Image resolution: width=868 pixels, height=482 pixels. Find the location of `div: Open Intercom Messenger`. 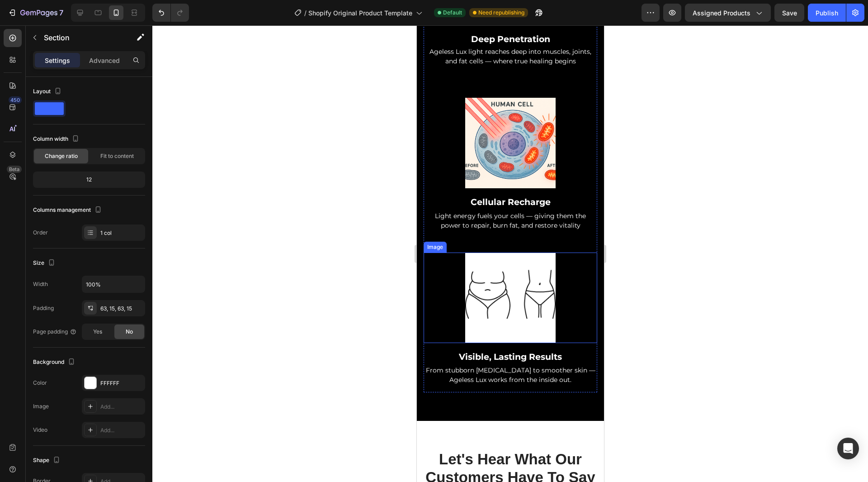

div: Open Intercom Messenger is located at coordinates (848, 448).